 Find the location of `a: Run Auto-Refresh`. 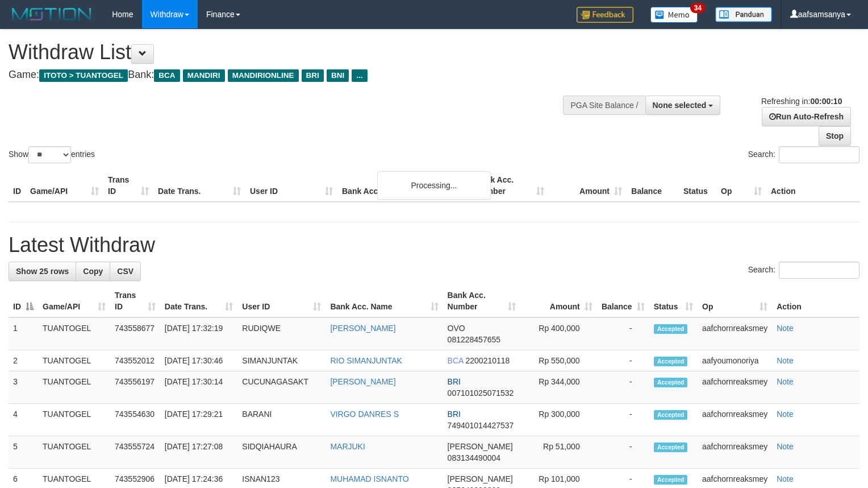

a: Run Auto-Refresh is located at coordinates (806, 116).